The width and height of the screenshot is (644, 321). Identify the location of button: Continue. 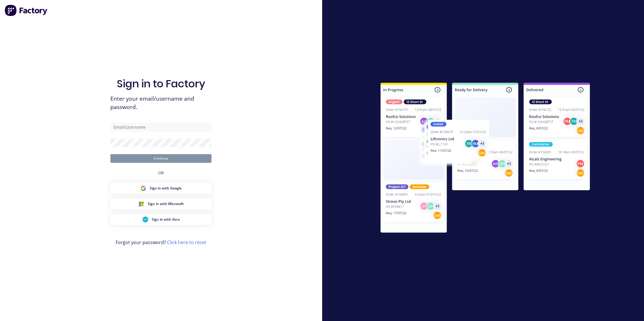
(161, 158).